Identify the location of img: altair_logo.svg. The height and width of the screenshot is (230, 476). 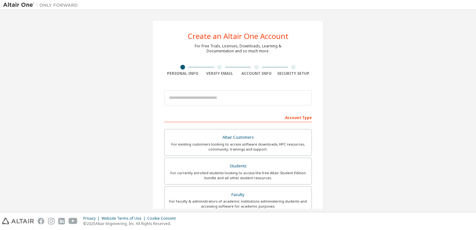
(18, 221).